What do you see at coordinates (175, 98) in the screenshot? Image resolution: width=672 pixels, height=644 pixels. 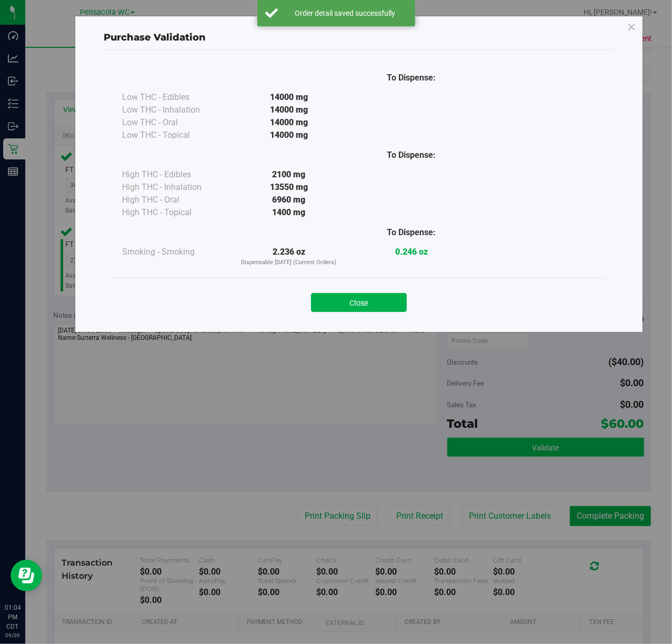 I see `div: Low THC - Edibles` at bounding box center [175, 98].